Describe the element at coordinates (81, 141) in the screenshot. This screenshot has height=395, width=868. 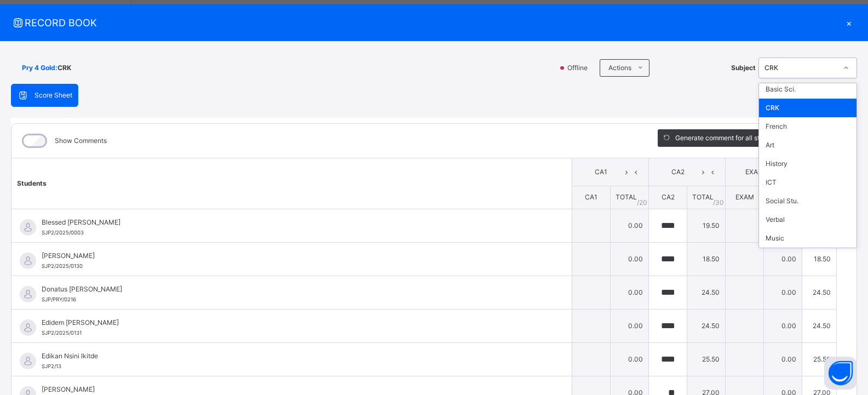
I see `label: Show Comments` at that location.